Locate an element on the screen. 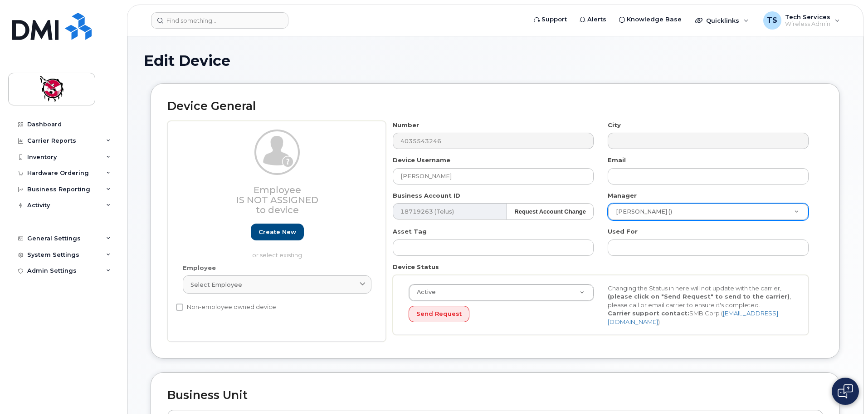 This screenshot has width=868, height=414. label: Business Account ID is located at coordinates (427, 195).